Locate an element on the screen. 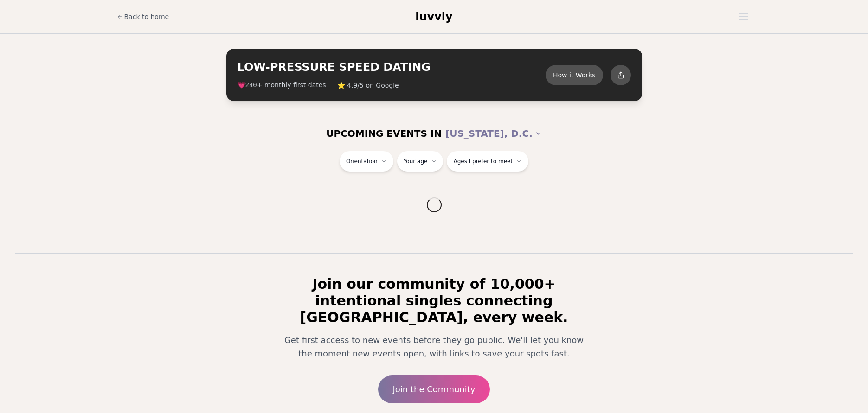 This screenshot has width=868, height=413. span: ⭐ 4.9/5 on Google is located at coordinates (368, 85).